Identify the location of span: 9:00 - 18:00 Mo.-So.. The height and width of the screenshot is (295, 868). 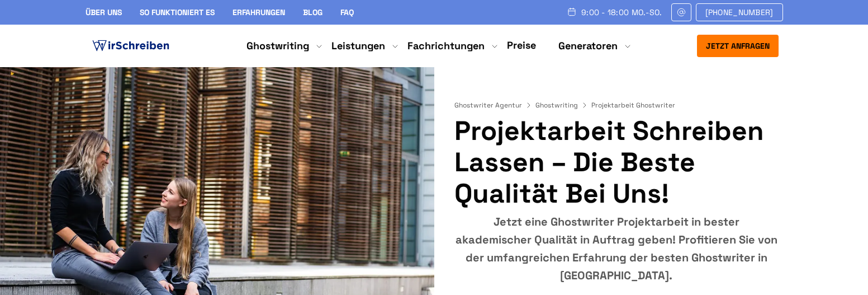
(621, 12).